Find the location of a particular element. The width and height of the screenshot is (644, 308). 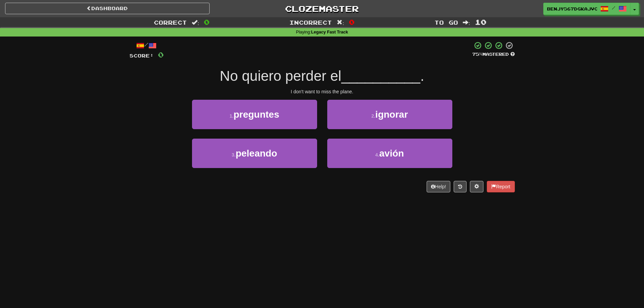

span: No quiero perder el is located at coordinates (281, 76).